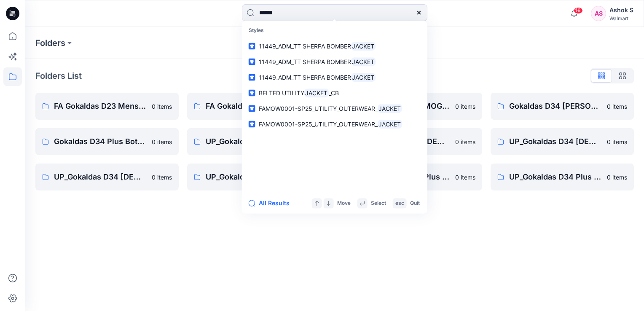  What do you see at coordinates (252, 142) in the screenshot?
I see `p: UP_Gokaldas D24 Boys Bottoms` at bounding box center [252, 142].